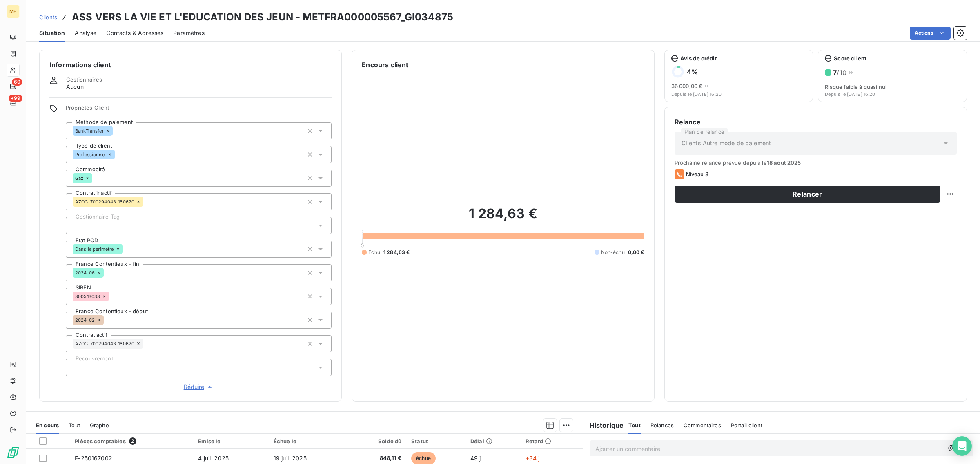 The height and width of the screenshot is (464, 980). Describe the element at coordinates (88, 297) in the screenshot. I see `span: 300513033` at that location.